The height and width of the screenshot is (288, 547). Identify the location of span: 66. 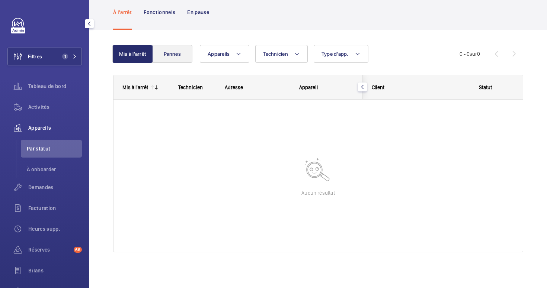
(78, 250).